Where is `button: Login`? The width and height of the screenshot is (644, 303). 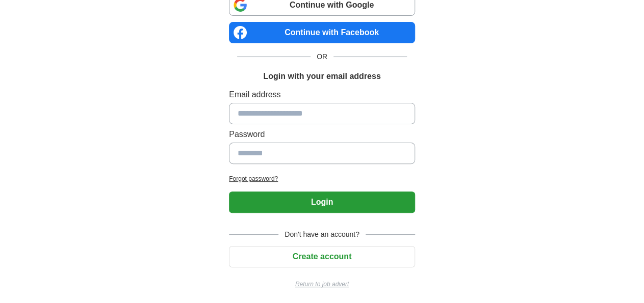 button: Login is located at coordinates (322, 202).